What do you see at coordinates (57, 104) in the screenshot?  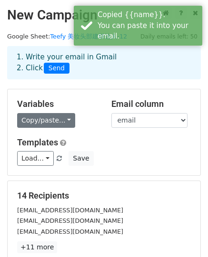 I see `h5: Variables` at bounding box center [57, 104].